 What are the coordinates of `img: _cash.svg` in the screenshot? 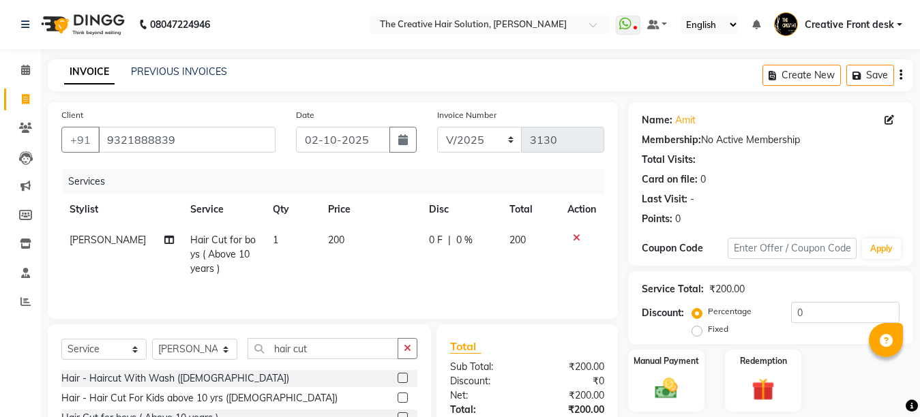 It's located at (666, 389).